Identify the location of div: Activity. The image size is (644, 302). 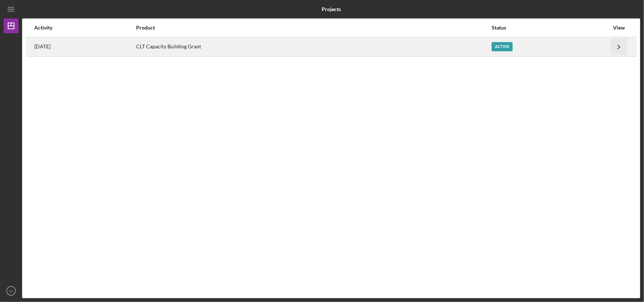
(85, 28).